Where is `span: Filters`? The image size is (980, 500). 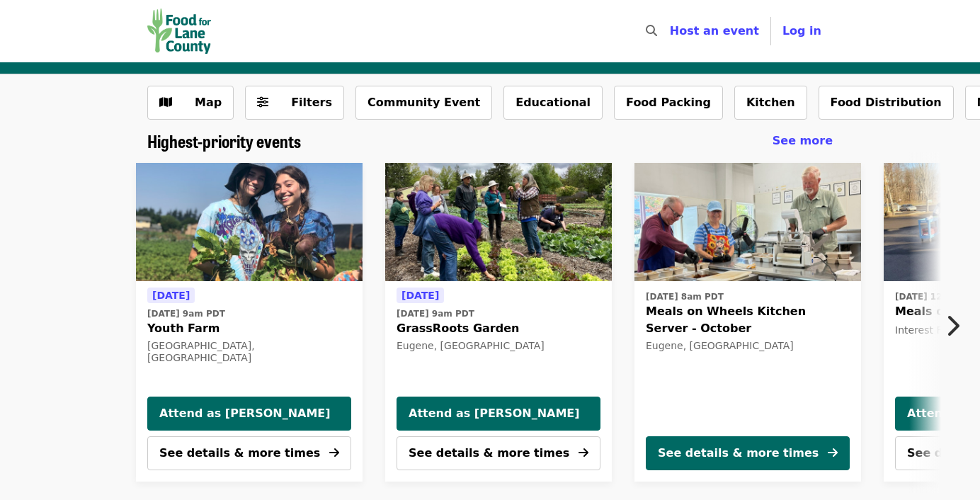
span: Filters is located at coordinates (312, 102).